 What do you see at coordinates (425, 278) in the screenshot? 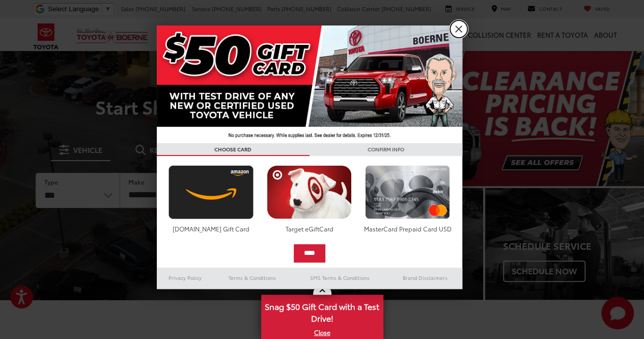
I see `a: Brand Disclaimers` at bounding box center [425, 278].